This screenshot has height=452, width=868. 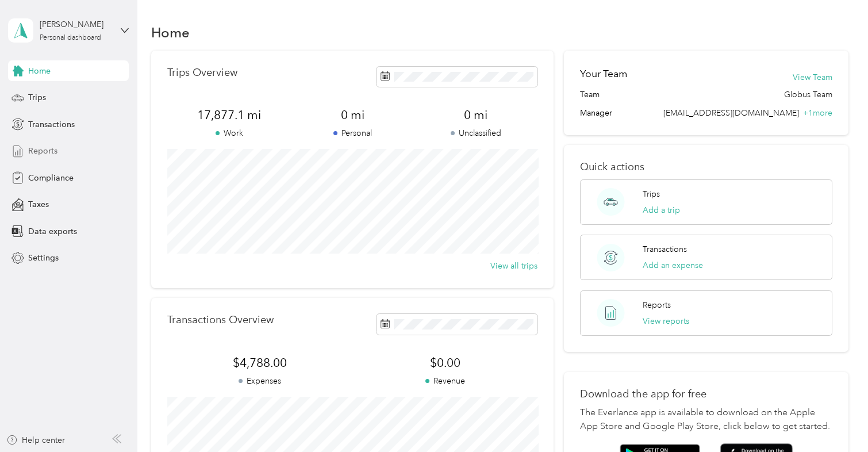 What do you see at coordinates (514, 266) in the screenshot?
I see `button: View all trips` at bounding box center [514, 266].